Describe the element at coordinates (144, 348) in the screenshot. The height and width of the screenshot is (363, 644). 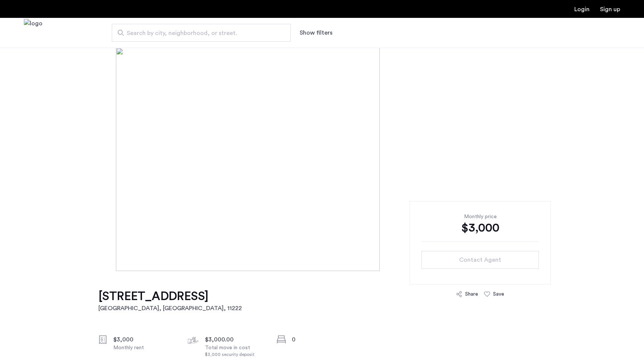
I see `div: Monthly rent` at that location.